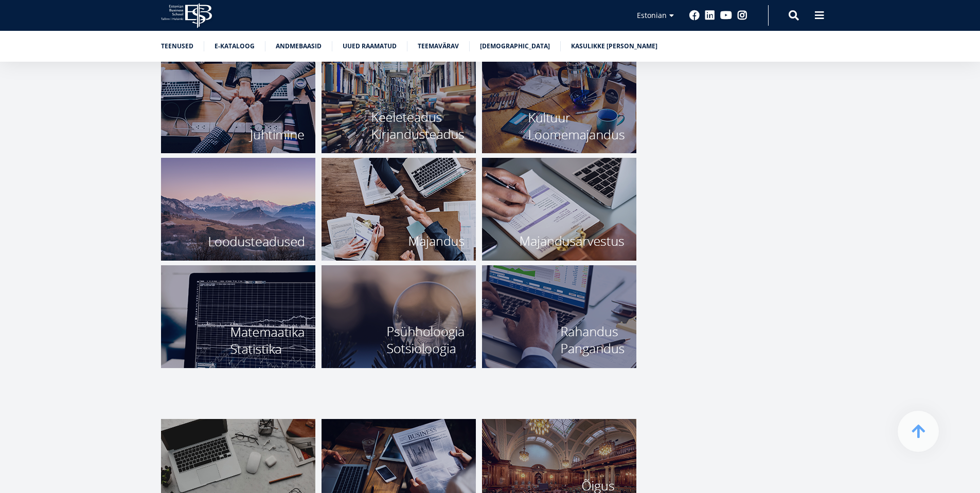 This screenshot has width=980, height=493. I want to click on a: Andmebaasid, so click(298, 46).